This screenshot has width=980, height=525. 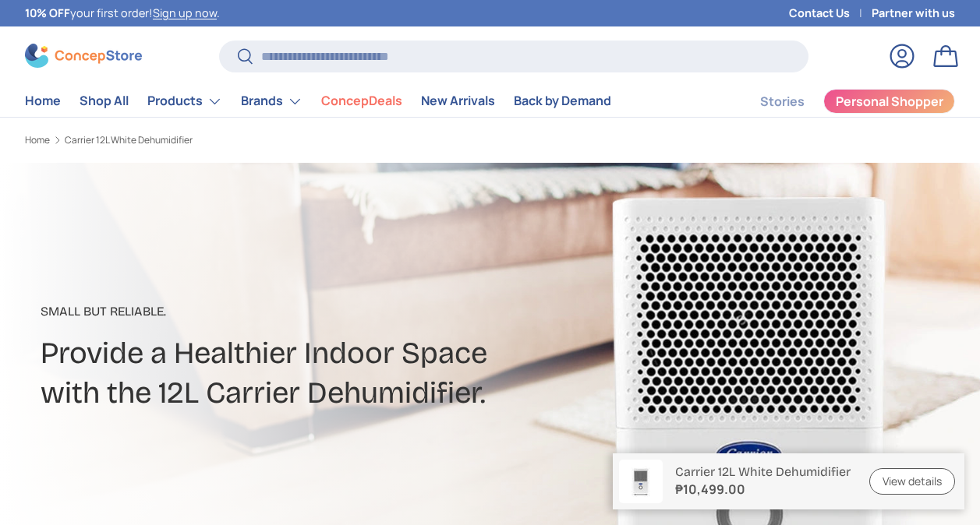 I want to click on a: Sign up now, so click(x=185, y=12).